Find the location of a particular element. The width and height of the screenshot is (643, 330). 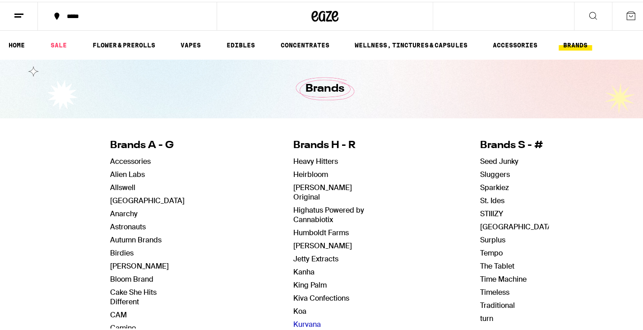

a: STIIIZY is located at coordinates (491, 212).